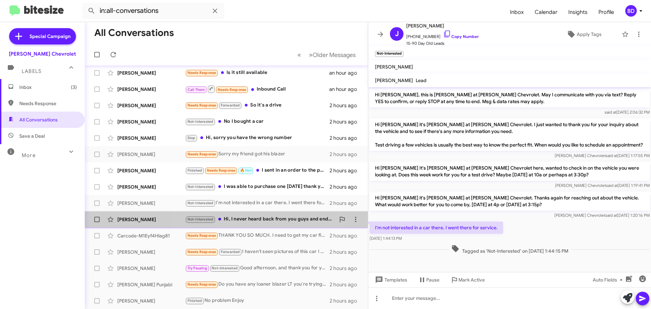  Describe the element at coordinates (546, 12) in the screenshot. I see `a: Calendar` at that location.